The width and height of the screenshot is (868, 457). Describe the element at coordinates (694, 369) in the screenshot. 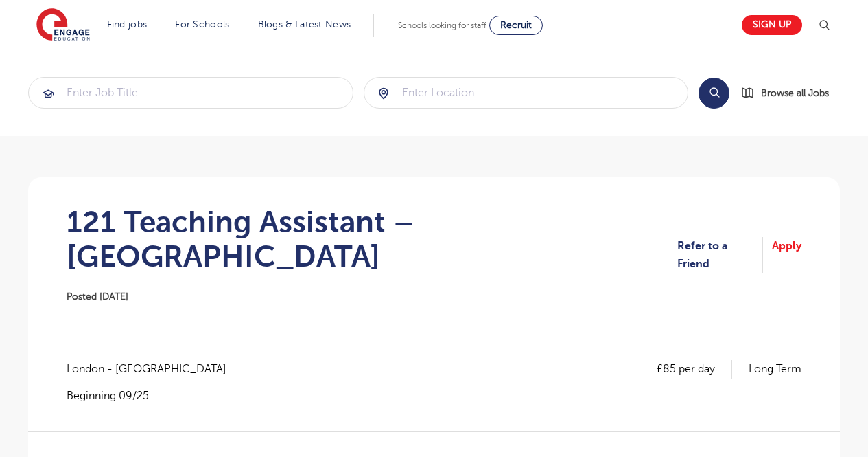

I see `p: £85 per day` at that location.